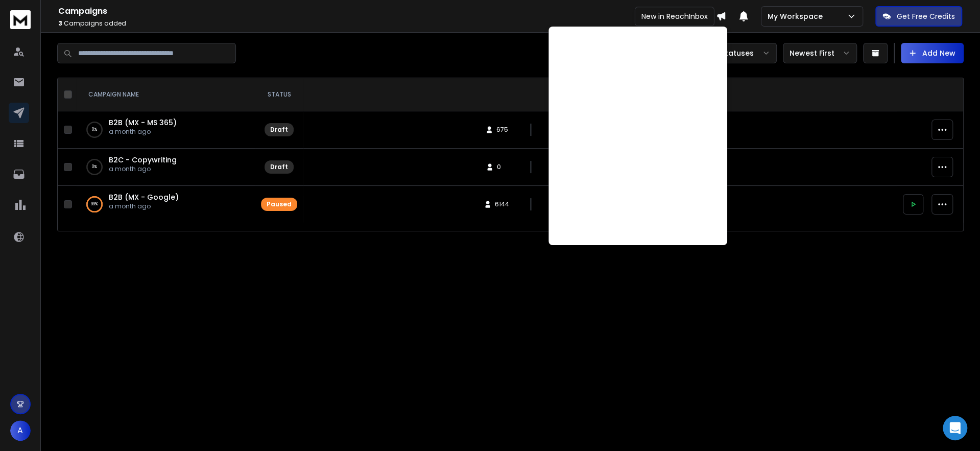 This screenshot has width=980, height=451. Describe the element at coordinates (503, 204) in the screenshot. I see `span: 6144` at that location.